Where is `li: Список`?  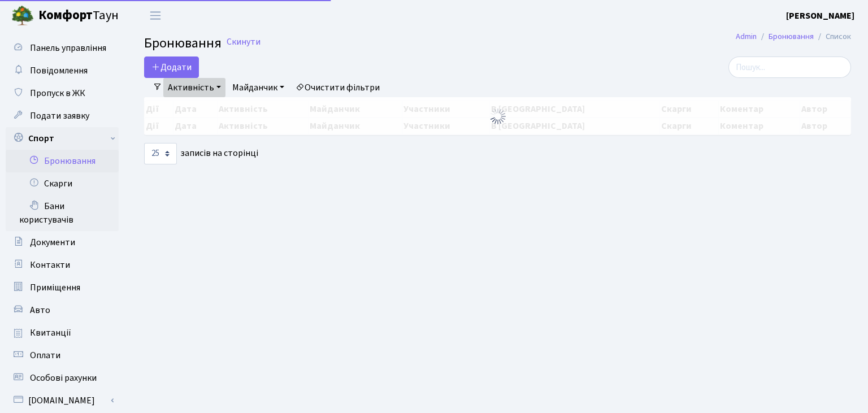 li: Список is located at coordinates (832, 37).